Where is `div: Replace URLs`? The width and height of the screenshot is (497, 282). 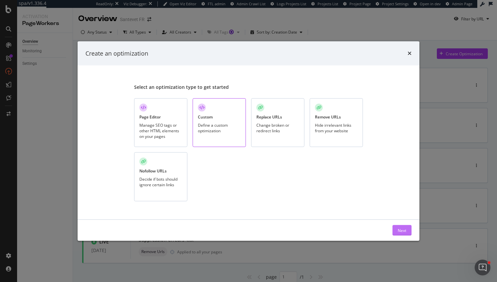
div: Replace URLs is located at coordinates (269, 116).